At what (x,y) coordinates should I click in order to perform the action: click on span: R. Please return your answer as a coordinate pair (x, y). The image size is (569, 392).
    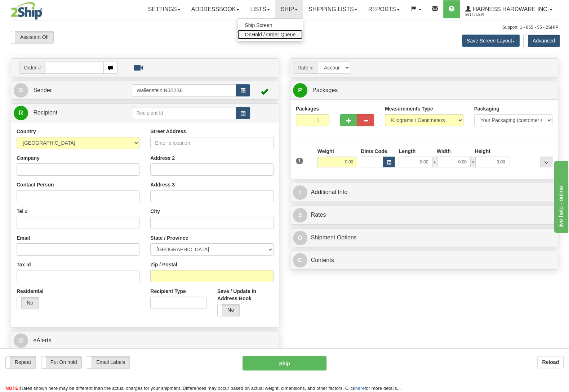
    Looking at the image, I should click on (21, 113).